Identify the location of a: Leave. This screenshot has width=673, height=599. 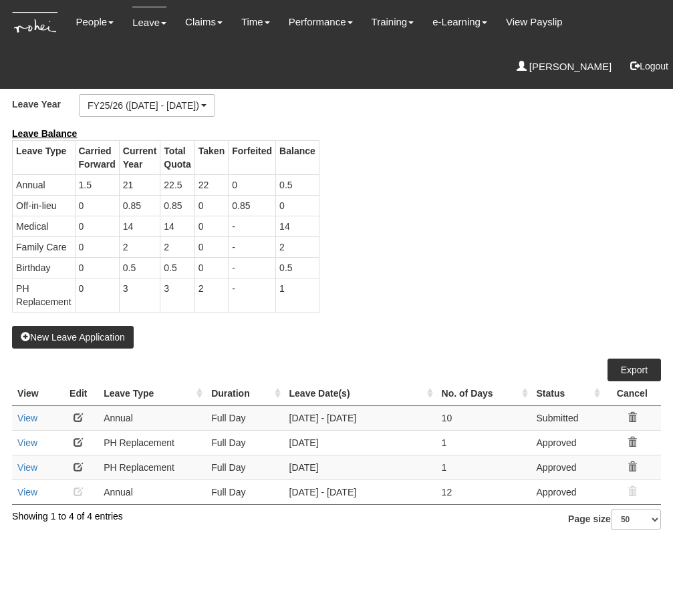
(149, 22).